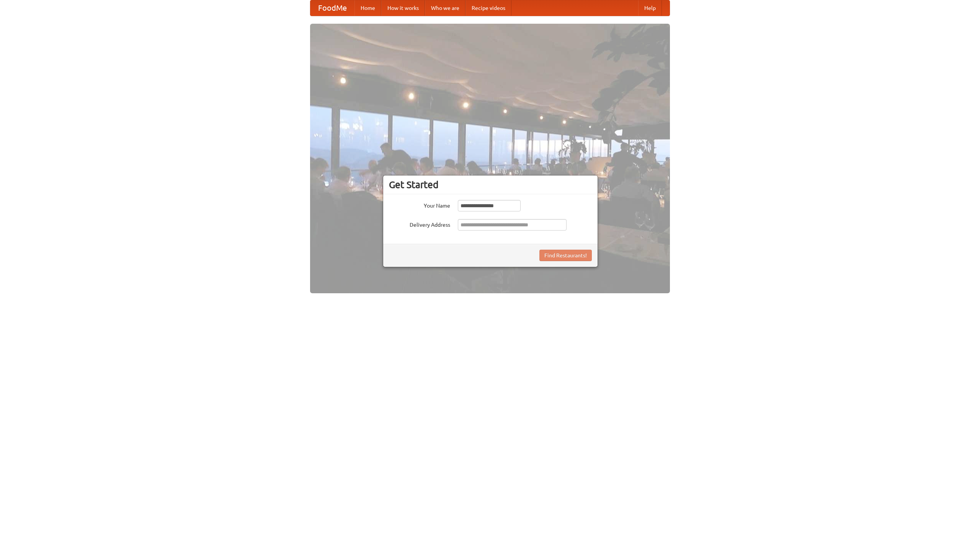 Image resolution: width=980 pixels, height=541 pixels. I want to click on a: Home, so click(368, 8).